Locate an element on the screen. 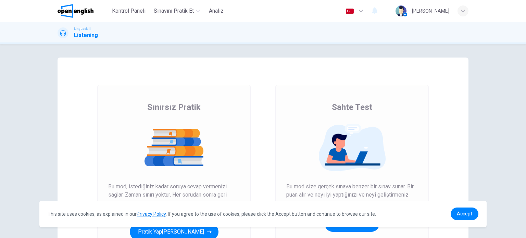  span: Sahte Test is located at coordinates (352, 107).